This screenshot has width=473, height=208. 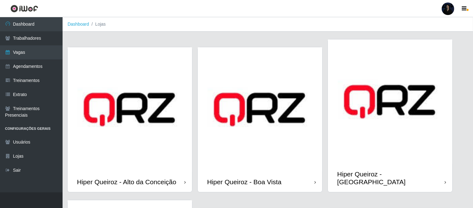 What do you see at coordinates (78, 24) in the screenshot?
I see `a: Dashboard` at bounding box center [78, 24].